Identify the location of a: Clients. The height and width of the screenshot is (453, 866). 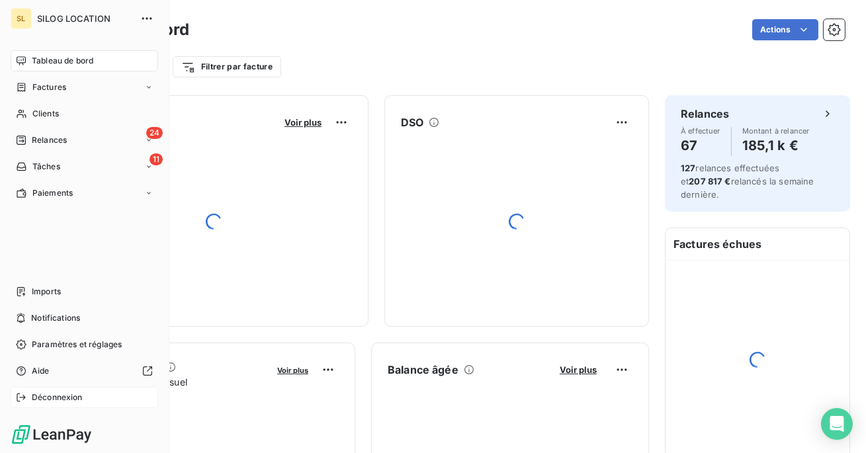
(84, 114).